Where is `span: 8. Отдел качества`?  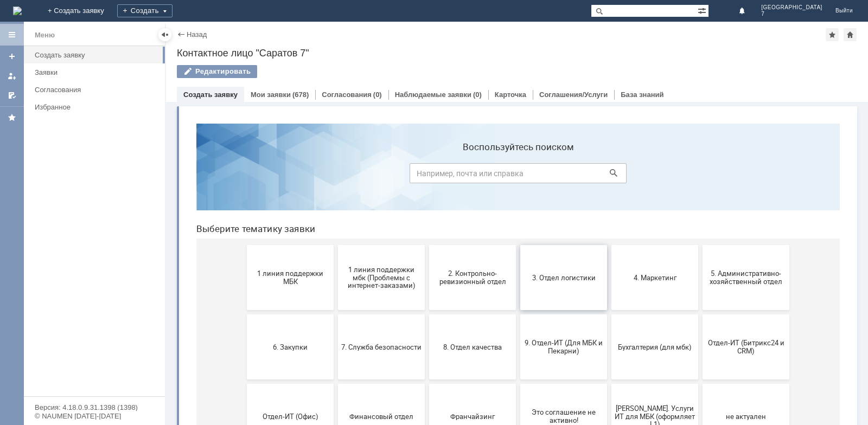 span: 8. Отдел качества is located at coordinates (285, 232).